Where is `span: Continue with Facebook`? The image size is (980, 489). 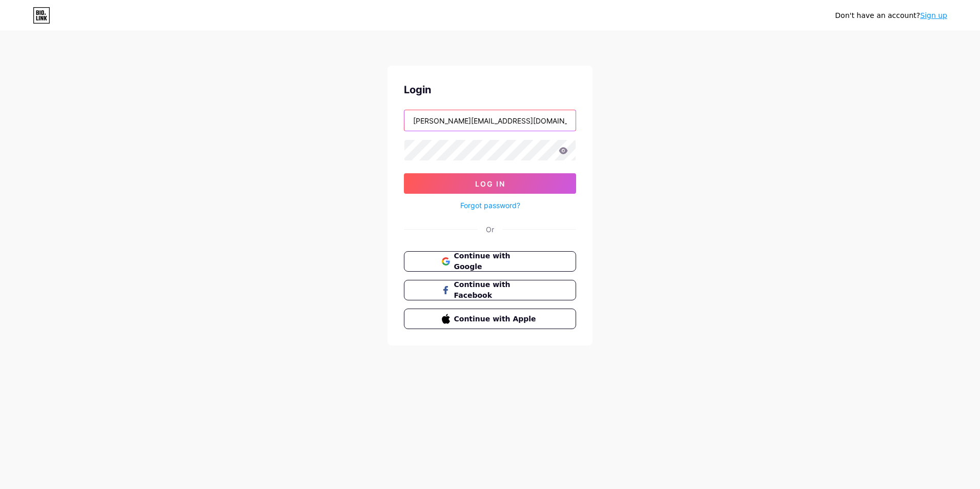
span: Continue with Facebook is located at coordinates (496, 290).